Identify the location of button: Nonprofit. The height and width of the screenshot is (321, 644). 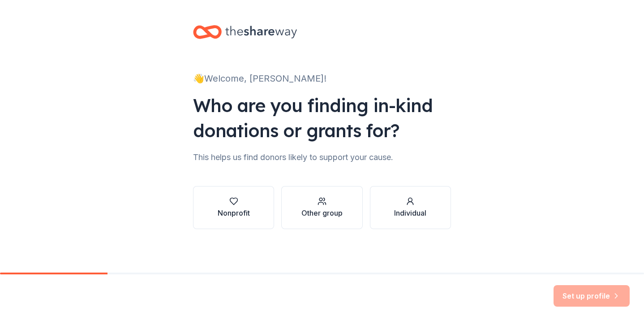
(234, 208).